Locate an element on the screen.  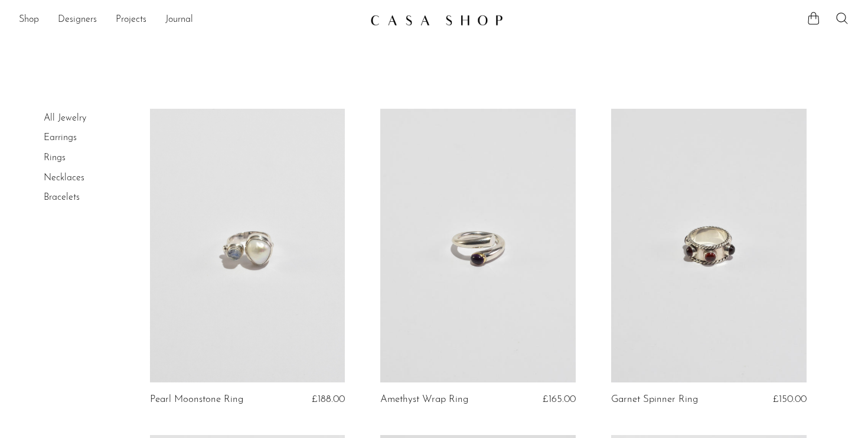
a: Rings is located at coordinates (54, 157).